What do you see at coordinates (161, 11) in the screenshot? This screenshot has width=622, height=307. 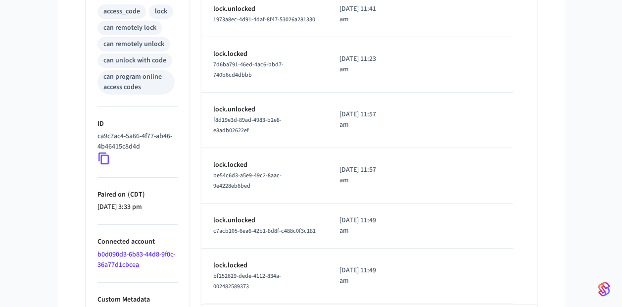 I see `div: lock` at bounding box center [161, 11].